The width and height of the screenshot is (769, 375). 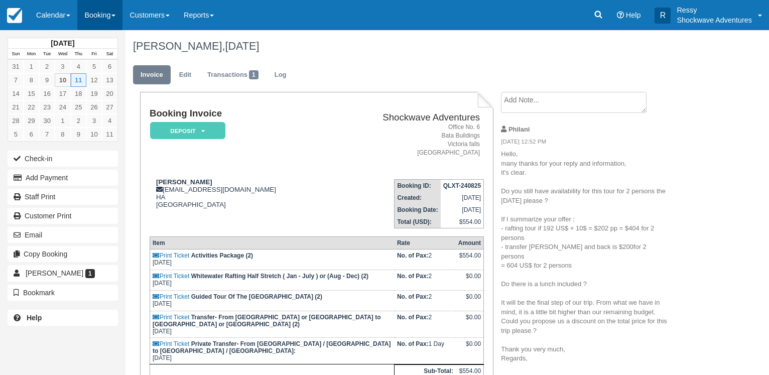 What do you see at coordinates (109, 93) in the screenshot?
I see `a: 20` at bounding box center [109, 93].